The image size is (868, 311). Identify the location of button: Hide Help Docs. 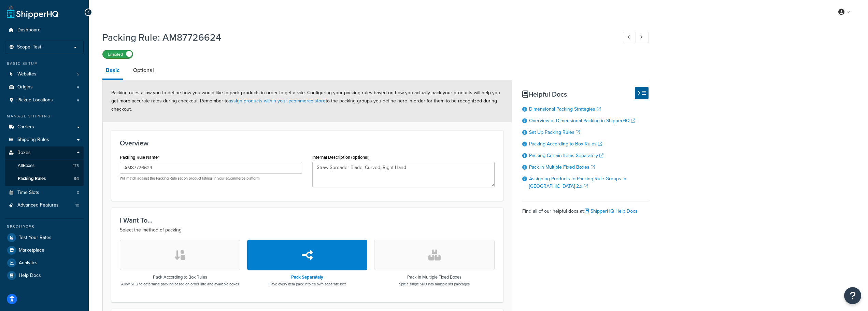
(642, 93).